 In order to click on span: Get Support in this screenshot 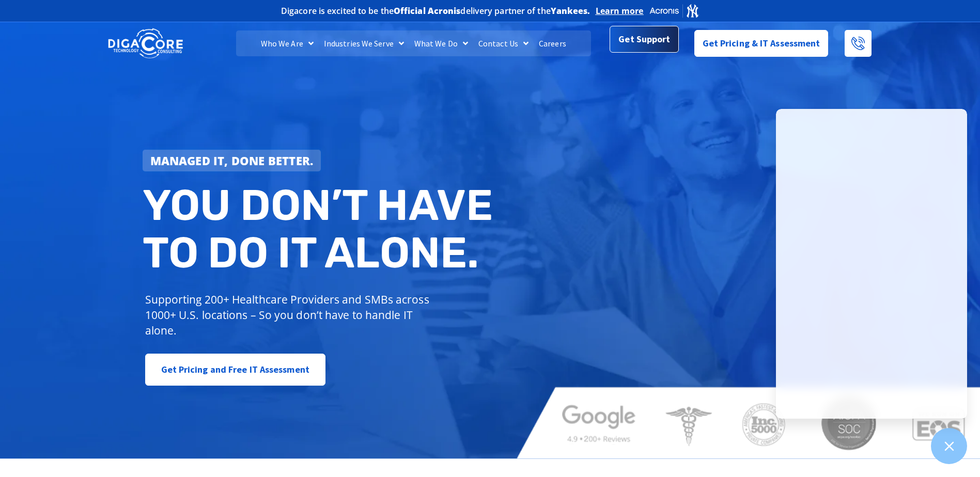, I will do `click(644, 39)`.